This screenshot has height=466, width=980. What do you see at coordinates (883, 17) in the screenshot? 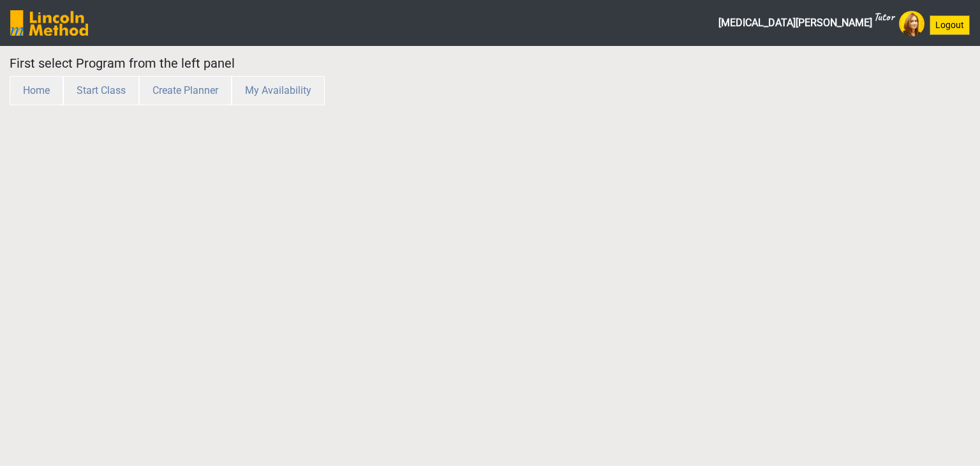
I see `sup: Tutor` at bounding box center [883, 17].